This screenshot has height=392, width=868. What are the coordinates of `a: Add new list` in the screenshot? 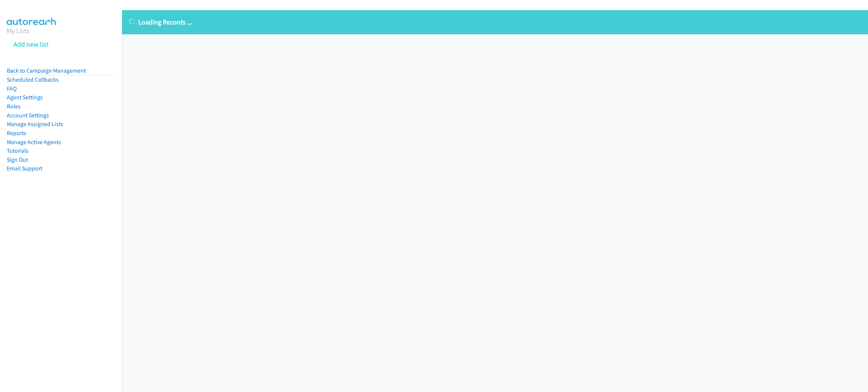 It's located at (31, 44).